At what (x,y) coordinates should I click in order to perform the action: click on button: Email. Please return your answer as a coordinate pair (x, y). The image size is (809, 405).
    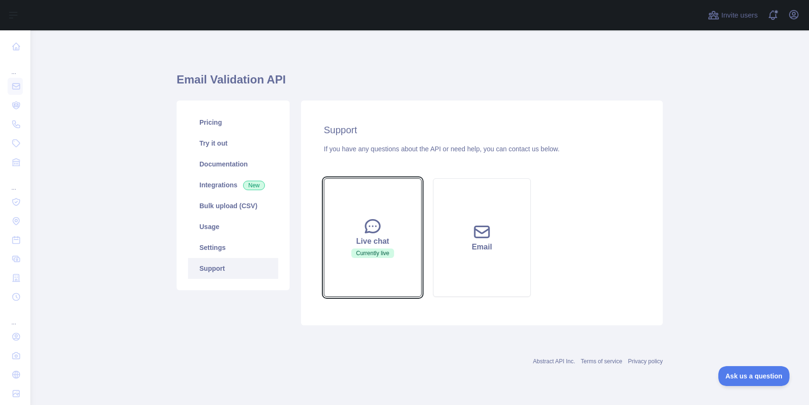
    Looking at the image, I should click on (482, 238).